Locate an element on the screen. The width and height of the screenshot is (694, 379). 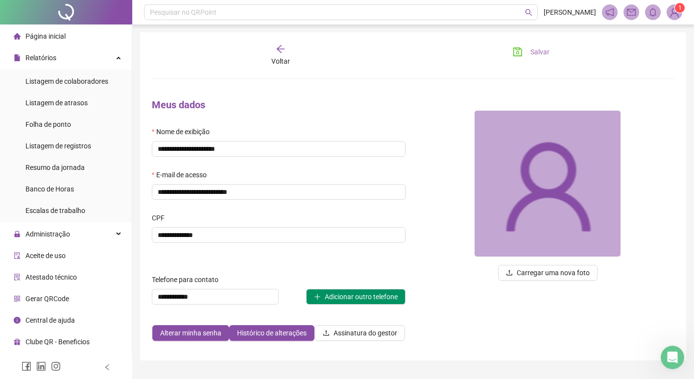
span: notification is located at coordinates (610, 12).